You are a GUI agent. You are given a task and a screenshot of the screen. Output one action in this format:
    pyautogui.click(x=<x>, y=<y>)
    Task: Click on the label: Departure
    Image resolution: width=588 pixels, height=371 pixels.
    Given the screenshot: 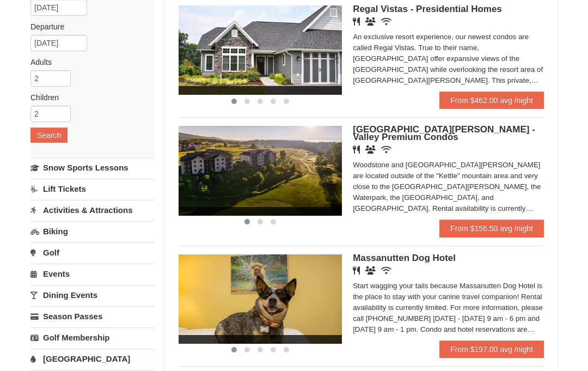 What is the action you would take?
    pyautogui.click(x=88, y=26)
    